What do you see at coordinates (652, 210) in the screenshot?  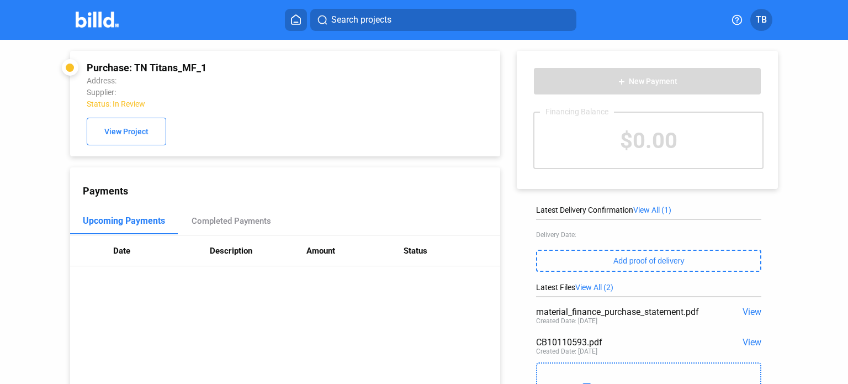 I see `span: View All (1)` at bounding box center [652, 210].